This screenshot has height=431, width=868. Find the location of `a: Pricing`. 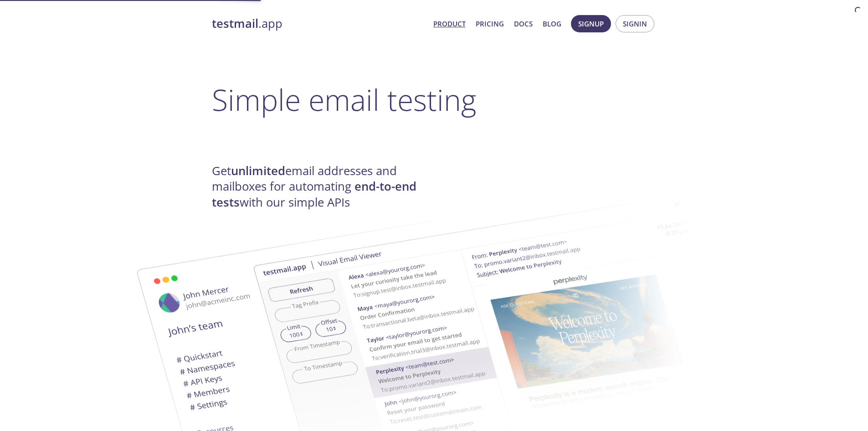

a: Pricing is located at coordinates (490, 24).